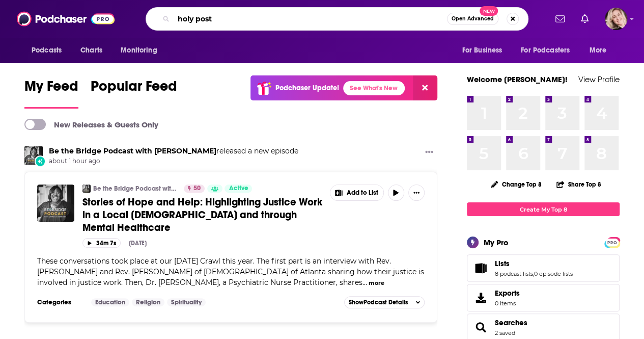 The height and width of the screenshot is (339, 644). Describe the element at coordinates (101, 243) in the screenshot. I see `button: 34m 7s` at that location.